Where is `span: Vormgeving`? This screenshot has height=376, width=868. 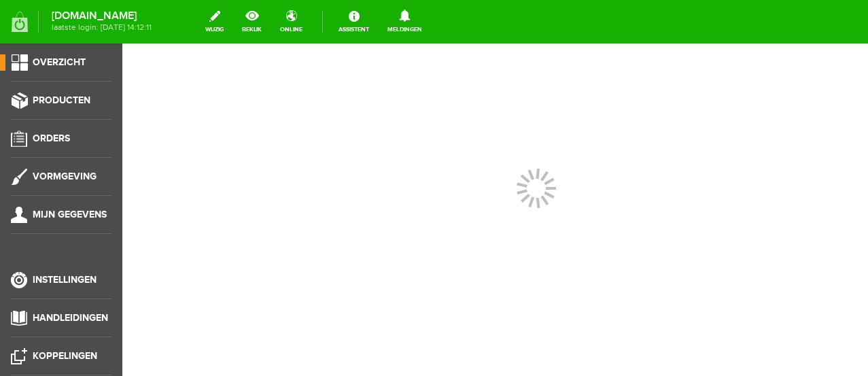 span: Vormgeving is located at coordinates (65, 176).